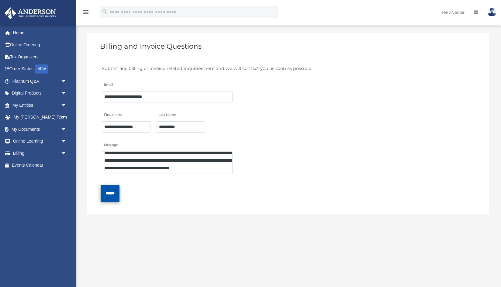 The image size is (501, 287). Describe the element at coordinates (40, 165) in the screenshot. I see `a: Events Calendar` at that location.